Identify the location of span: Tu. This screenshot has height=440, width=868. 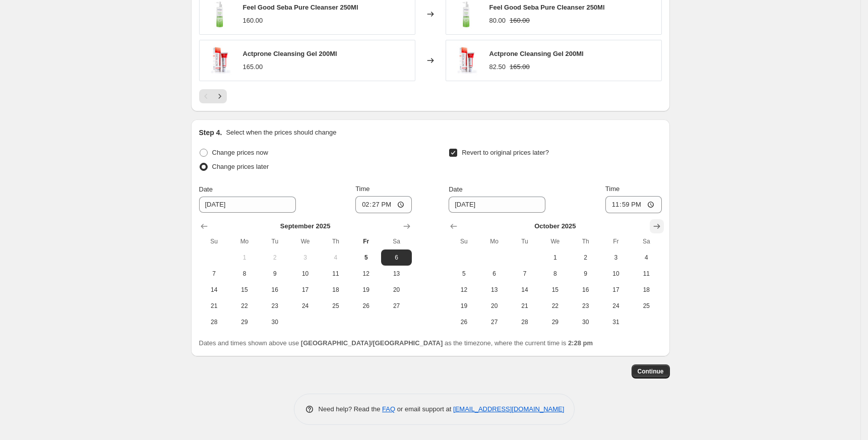
(274, 241).